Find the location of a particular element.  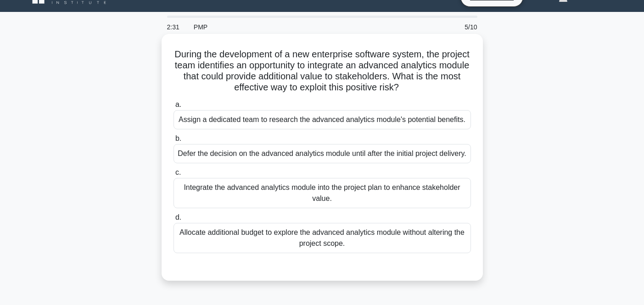

div: Assign a dedicated team to research the advanced analytics module's potential benefits. is located at coordinates (322, 120).